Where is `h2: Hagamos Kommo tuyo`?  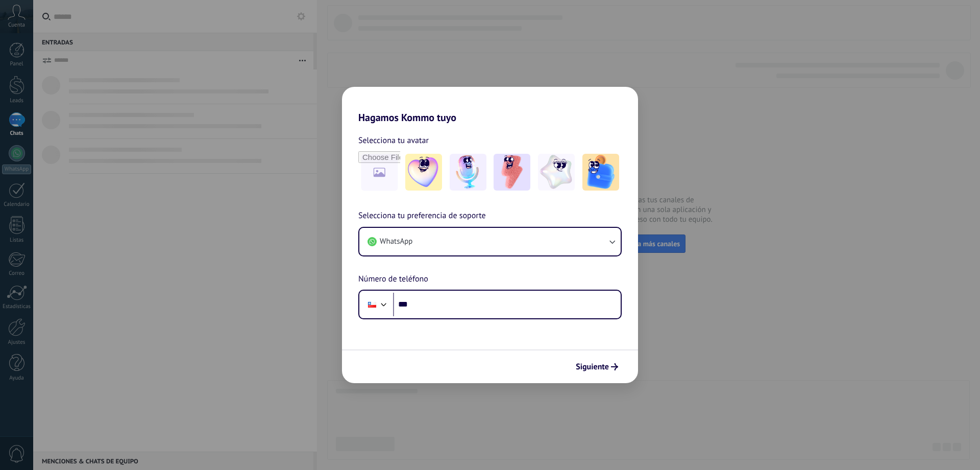
h2: Hagamos Kommo tuyo is located at coordinates (490, 105).